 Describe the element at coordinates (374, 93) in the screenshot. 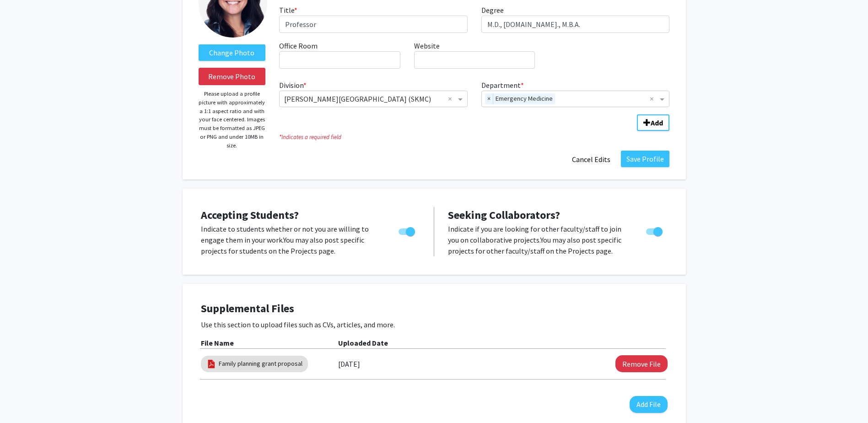

I see `div: Division` at that location.